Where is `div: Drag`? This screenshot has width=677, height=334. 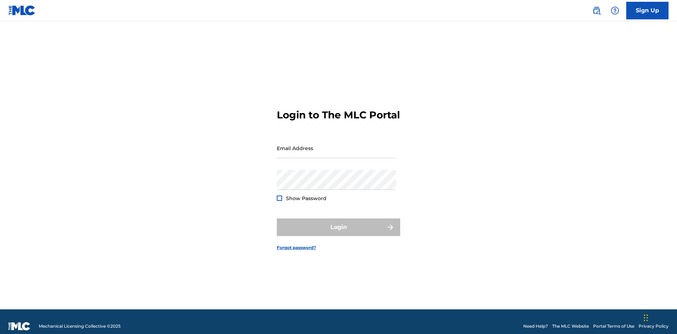 div: Drag is located at coordinates (646, 318).